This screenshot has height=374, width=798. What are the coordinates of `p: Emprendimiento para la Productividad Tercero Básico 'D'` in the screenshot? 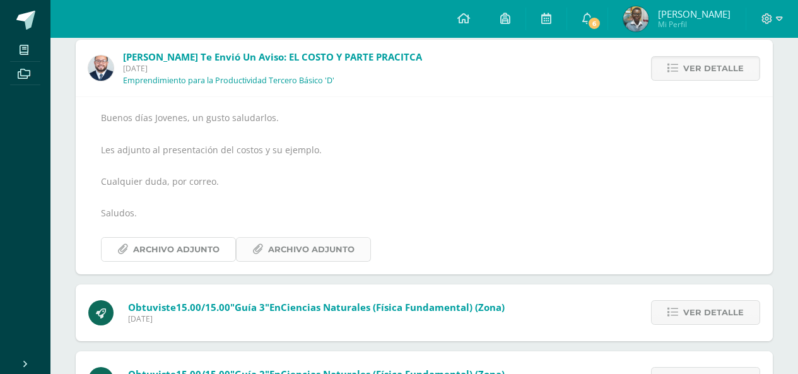 It's located at (228, 81).